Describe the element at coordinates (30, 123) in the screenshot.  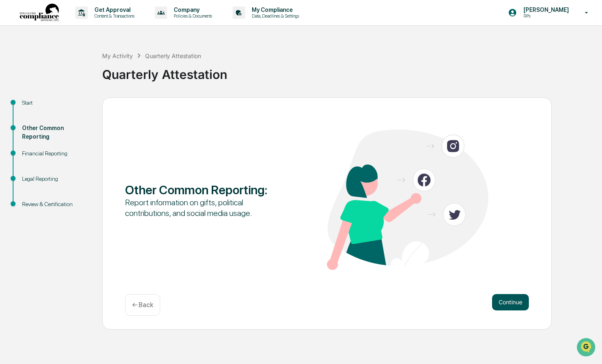
I see `a: 🔎Data Lookup` at that location.